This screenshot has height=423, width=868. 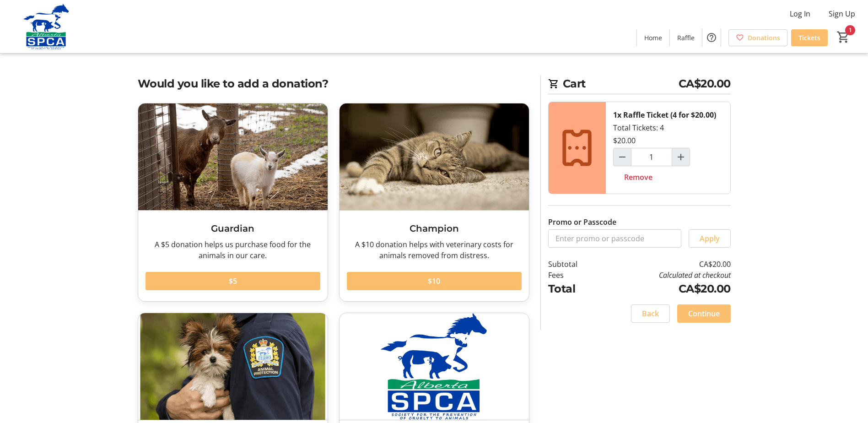 What do you see at coordinates (712, 37) in the screenshot?
I see `button: Help` at bounding box center [712, 37].